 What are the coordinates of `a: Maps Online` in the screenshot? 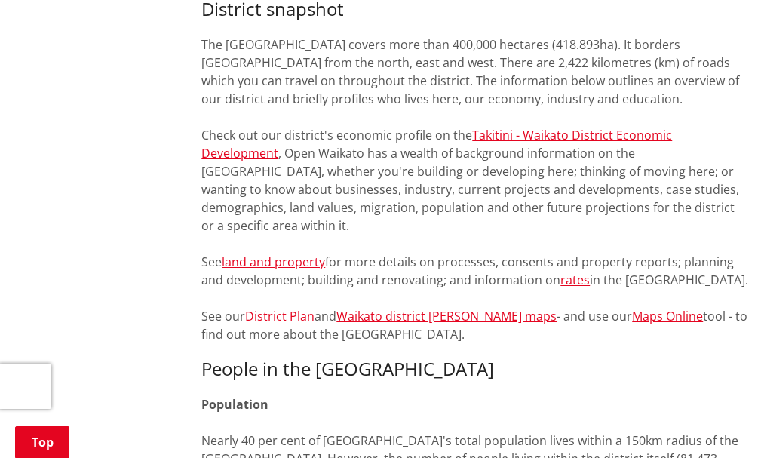 It's located at (667, 316).